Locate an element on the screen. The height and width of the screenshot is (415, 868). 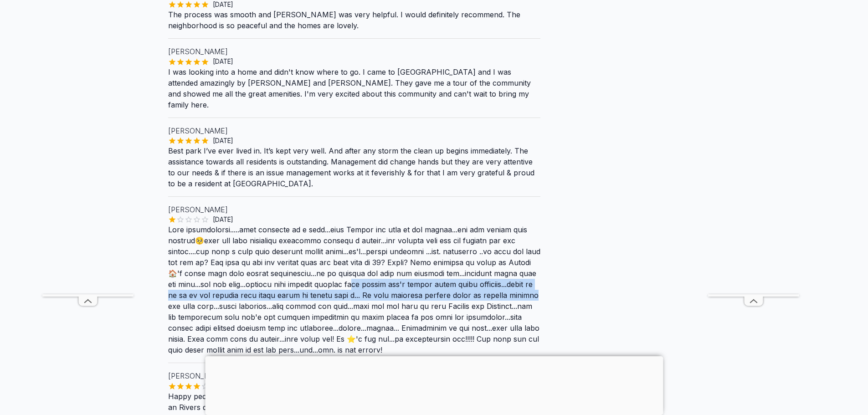
p: Best park I’ve ever lived in. It’s kept very well. And after any storm the clean up begins immedi... is located at coordinates (354, 167).